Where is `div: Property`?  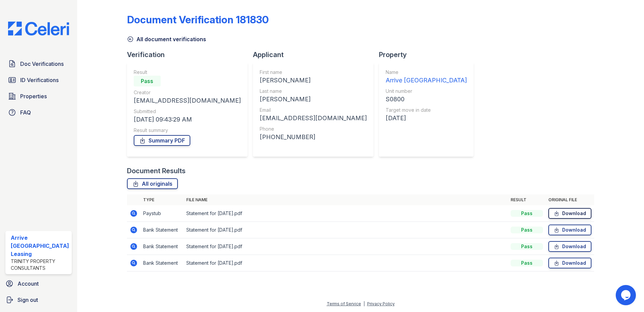
div: Property is located at coordinates (429, 55).